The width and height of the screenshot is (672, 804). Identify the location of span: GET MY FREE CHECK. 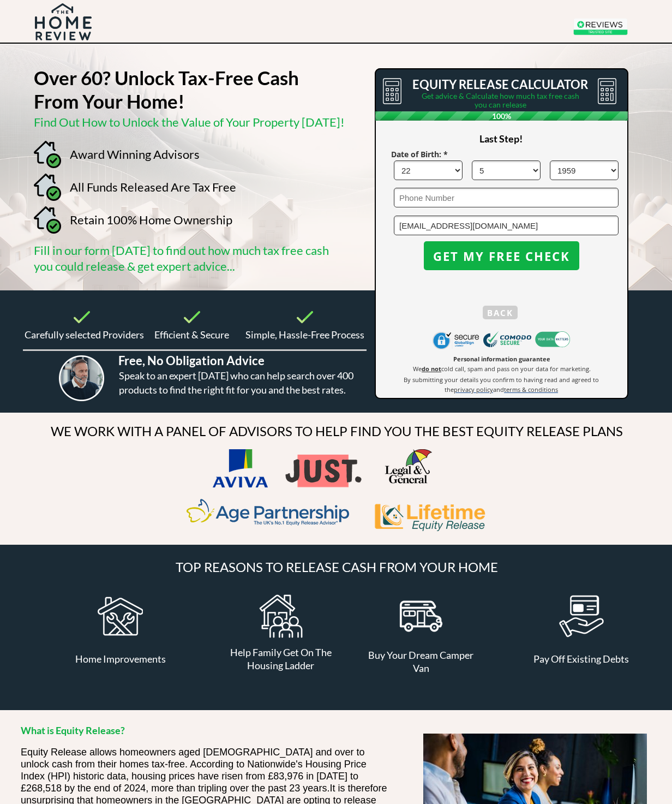
(502, 256).